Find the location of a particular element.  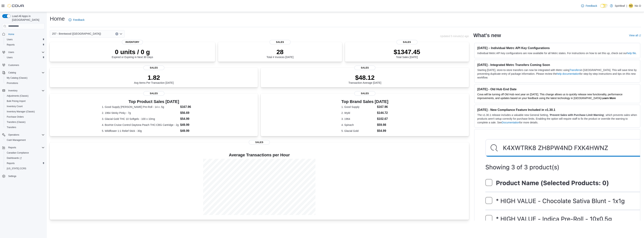

p: $48.12 is located at coordinates (365, 78).